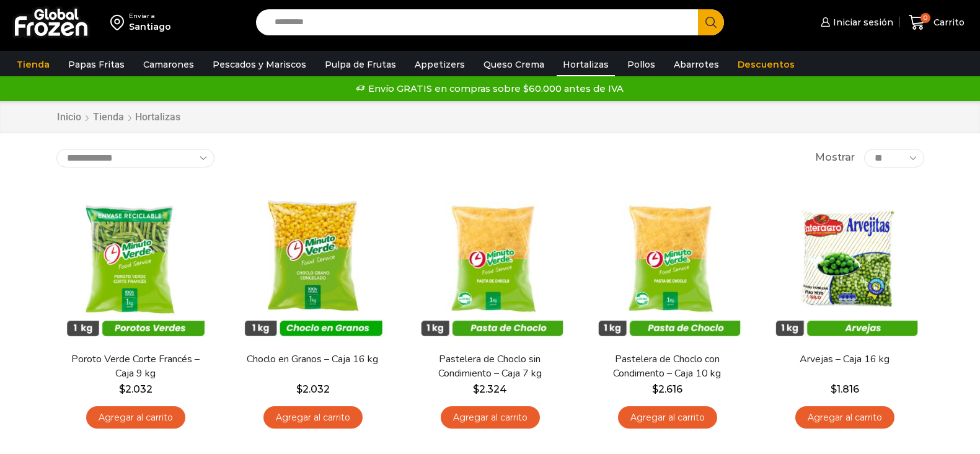 This screenshot has height=454, width=980. What do you see at coordinates (169, 64) in the screenshot?
I see `a: Camarones` at bounding box center [169, 64].